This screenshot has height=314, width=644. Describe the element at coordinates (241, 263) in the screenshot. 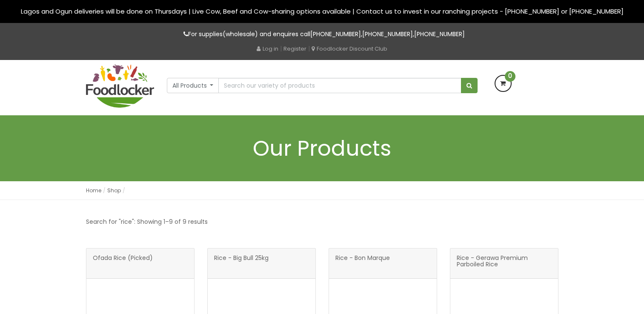

I see `span: Rice - Big Bull 25kg` at that location.